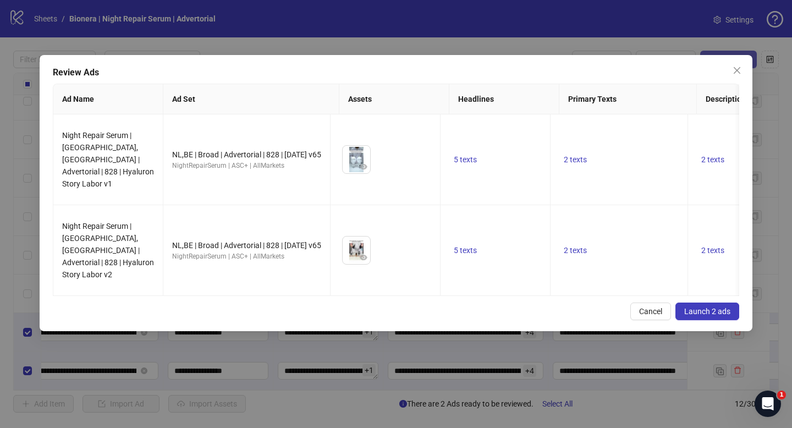  What do you see at coordinates (651, 311) in the screenshot?
I see `button: Cancel` at bounding box center [651, 311].